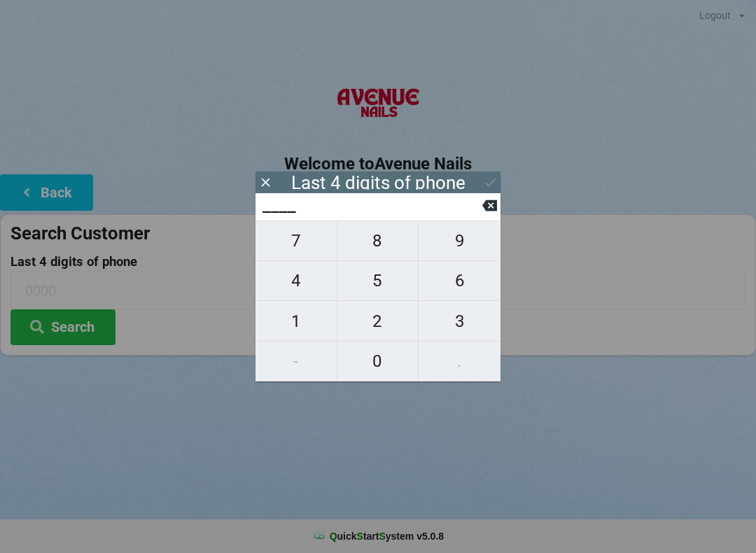 The width and height of the screenshot is (756, 553). I want to click on span: 2, so click(378, 321).